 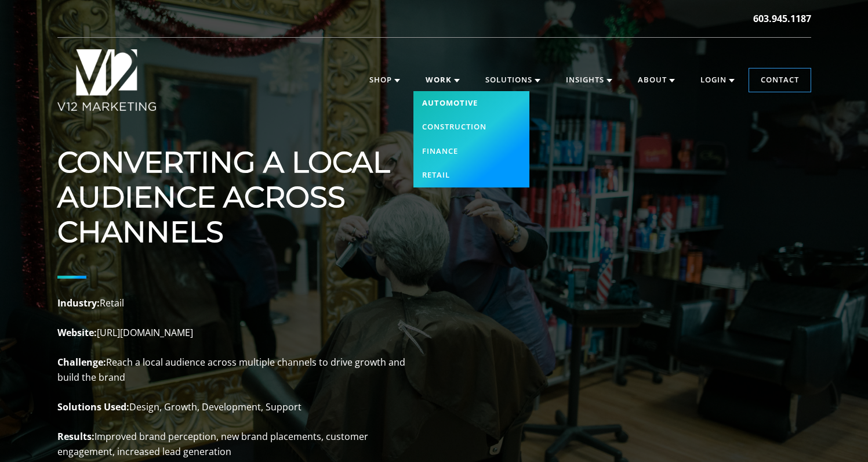 What do you see at coordinates (107, 80) in the screenshot?
I see `img: V12 MARKETING Logo New Hampshire Marketing Agency` at bounding box center [107, 80].